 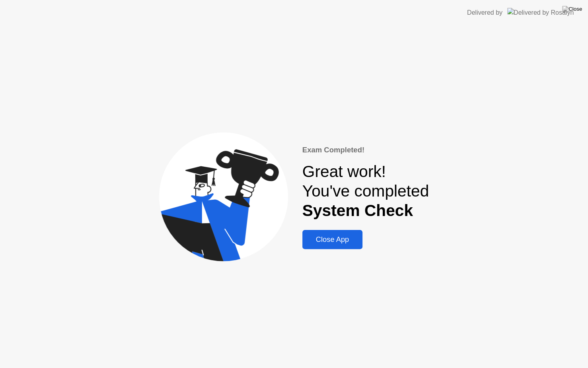 What do you see at coordinates (332, 239) in the screenshot?
I see `div: Close App` at bounding box center [332, 239].